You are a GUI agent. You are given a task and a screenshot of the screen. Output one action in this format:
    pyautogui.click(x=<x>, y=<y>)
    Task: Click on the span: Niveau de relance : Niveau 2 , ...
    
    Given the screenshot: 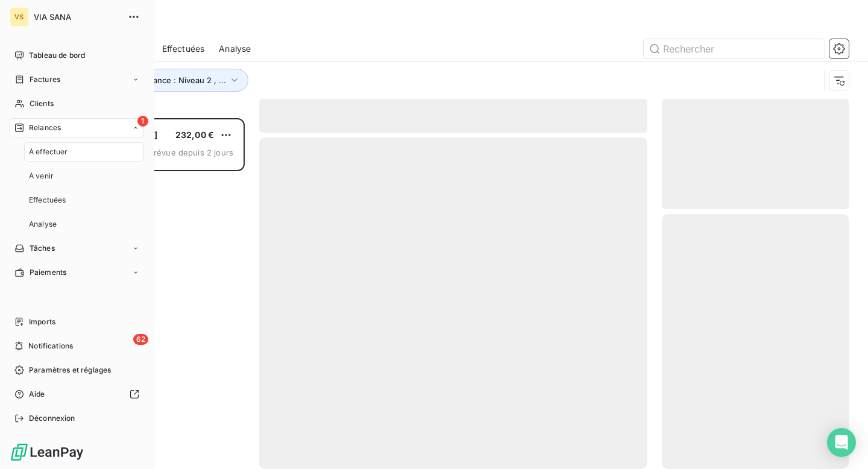 What is the action you would take?
    pyautogui.click(x=164, y=80)
    